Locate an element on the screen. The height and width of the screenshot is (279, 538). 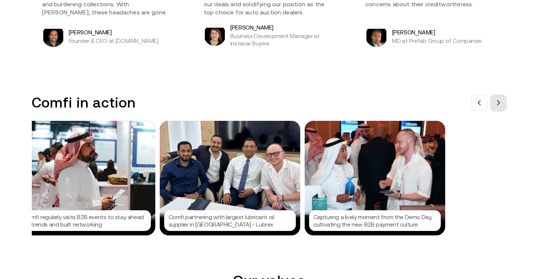
p: MD at Prefab Group of Companies is located at coordinates (437, 41).